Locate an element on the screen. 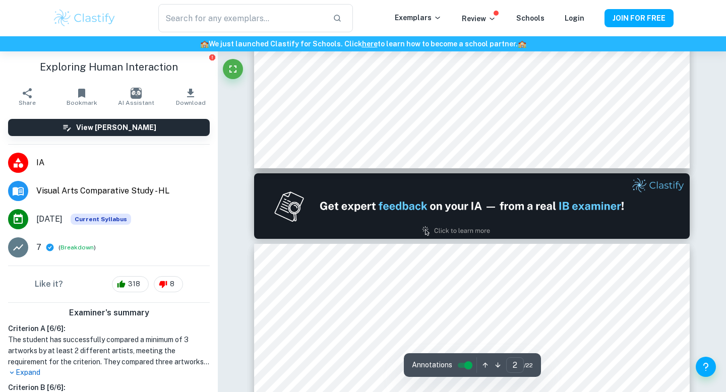 Image resolution: width=726 pixels, height=392 pixels. h1: The student has successfully compared a minimum of 3 artworks by at least 2 different artists, me... is located at coordinates (109, 351).